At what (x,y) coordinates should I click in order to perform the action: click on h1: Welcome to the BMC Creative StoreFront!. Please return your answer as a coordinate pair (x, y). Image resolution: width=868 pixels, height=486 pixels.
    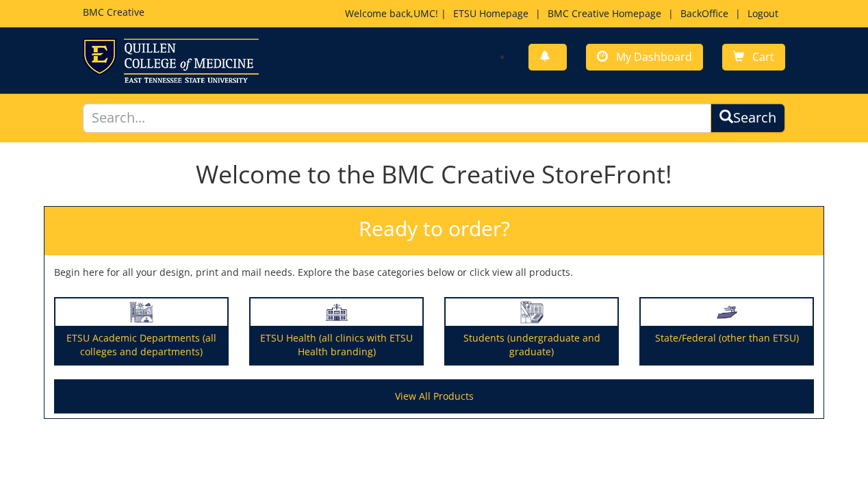
    Looking at the image, I should click on (434, 174).